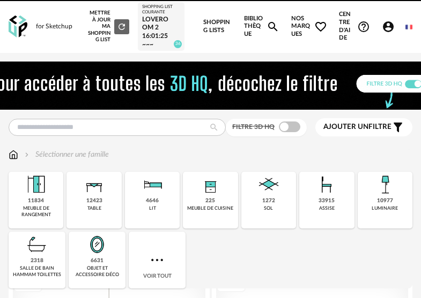  Describe the element at coordinates (27, 155) in the screenshot. I see `img: svg+xml;base64,PHN2ZyB3aWR0aD0iMTYiIGhlaWdodD0iMTYiIHZpZXdCb3g9IjAgMCAxNiAxNiIgZmlsbD0ibm9uZSIgeG...` at that location.